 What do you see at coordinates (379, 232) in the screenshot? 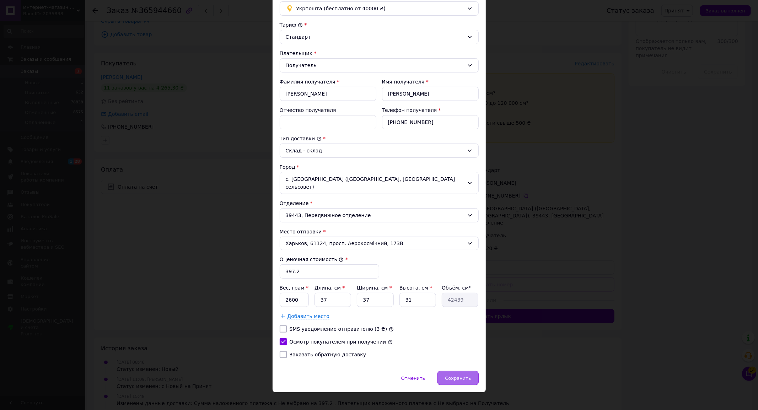
I see `div: Место отправки` at bounding box center [379, 232].